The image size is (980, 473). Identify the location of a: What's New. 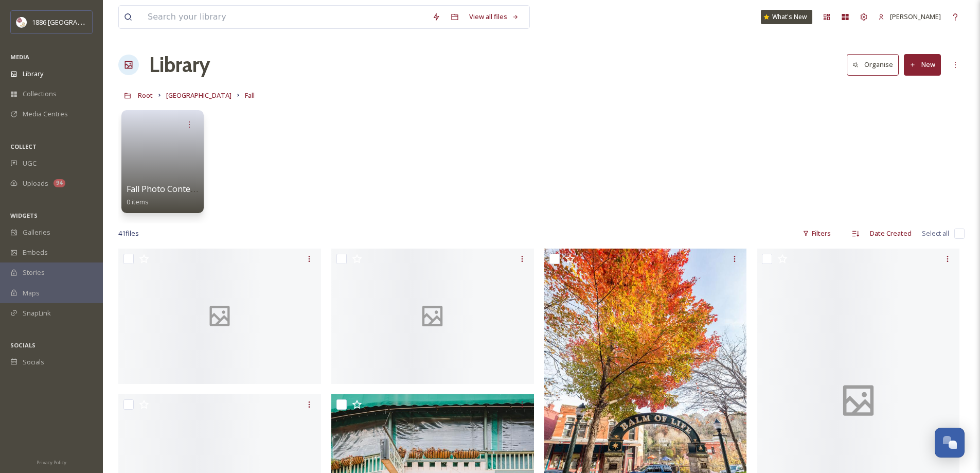
(786, 17).